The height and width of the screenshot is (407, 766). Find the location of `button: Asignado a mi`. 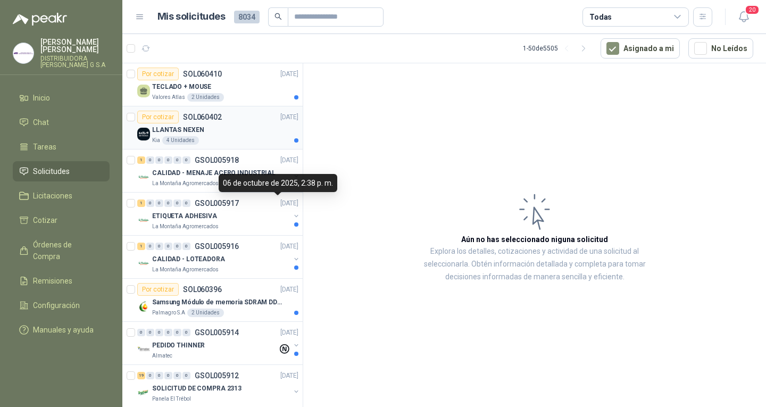

button: Asignado a mi is located at coordinates (640, 48).